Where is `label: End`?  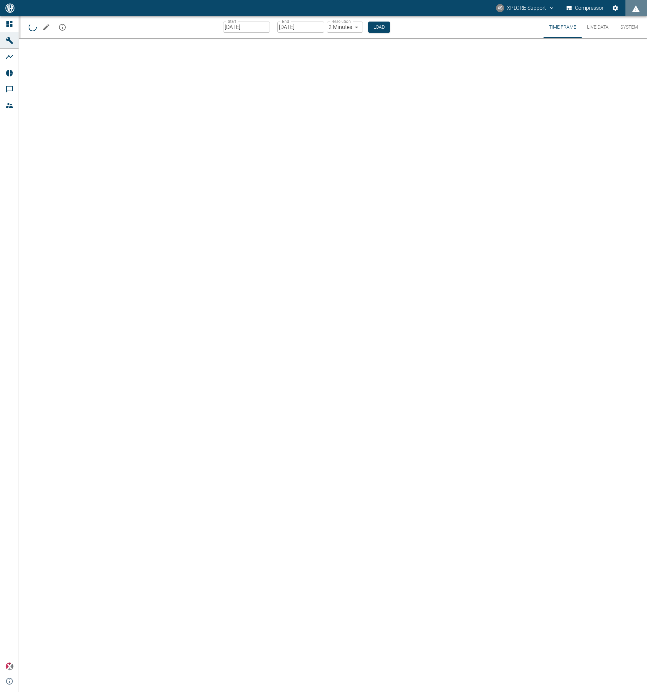
label: End is located at coordinates (285, 21).